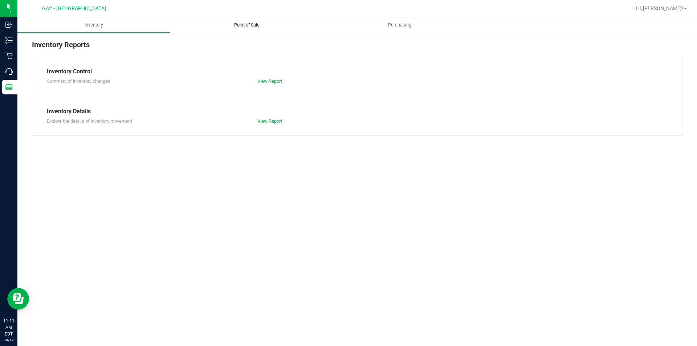  Describe the element at coordinates (400, 25) in the screenshot. I see `span: Purchasing` at that location.